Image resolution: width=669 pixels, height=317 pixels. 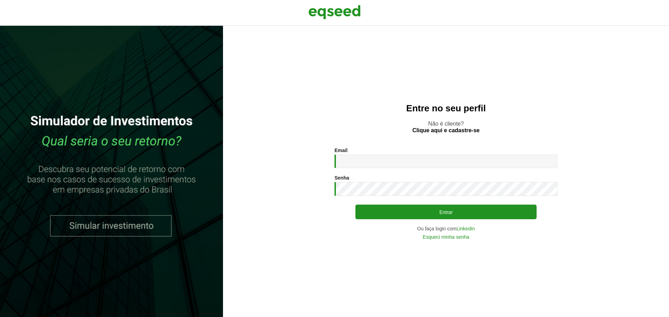 I want to click on p: Não é cliente?, so click(x=446, y=127).